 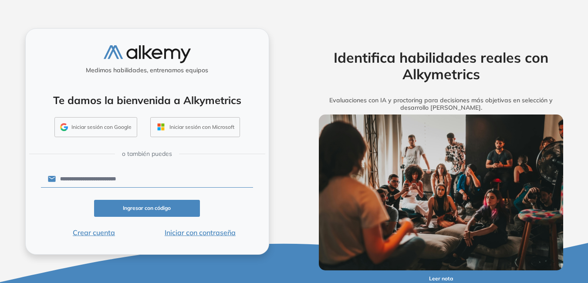 I want to click on img: OUTLOOK_ICON, so click(x=161, y=127).